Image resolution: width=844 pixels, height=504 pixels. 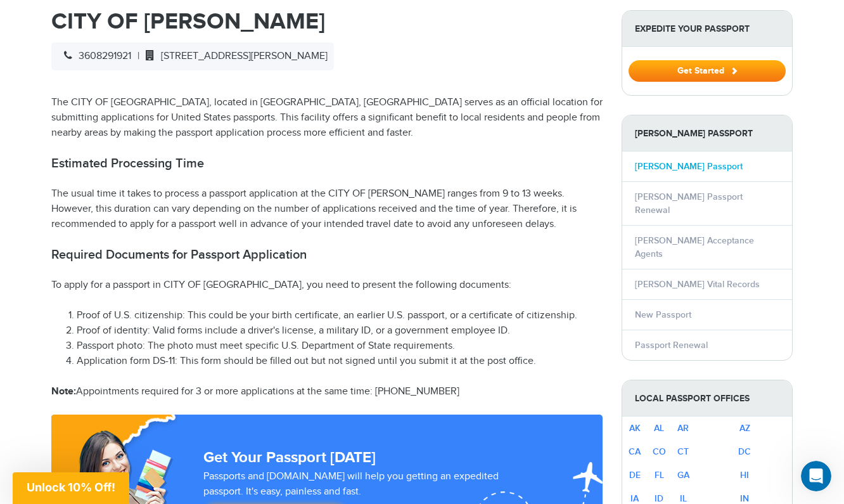 I want to click on a: DC, so click(x=745, y=452).